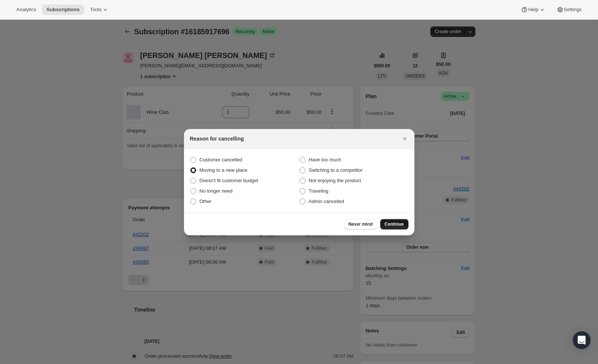  Describe the element at coordinates (229, 180) in the screenshot. I see `span: Doesn't fit customer budget` at that location.